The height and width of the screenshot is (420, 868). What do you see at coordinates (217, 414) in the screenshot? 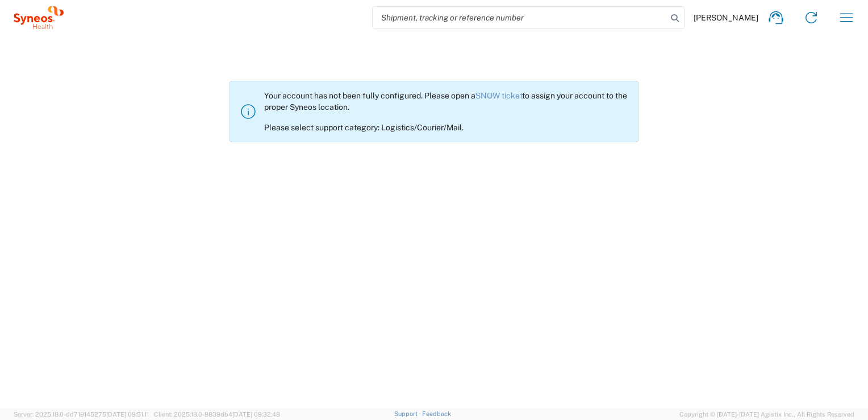
I see `span: Client: 2025.18.0-9839db4` at bounding box center [217, 414].